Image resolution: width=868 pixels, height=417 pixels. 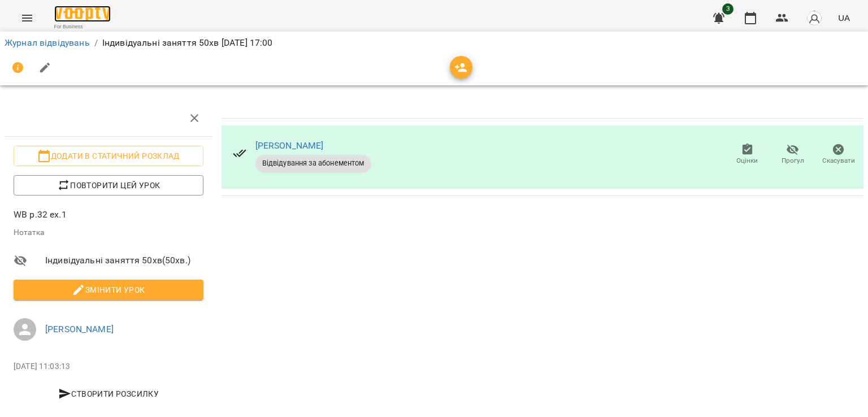 What do you see at coordinates (108, 185) in the screenshot?
I see `span: Повторити цей урок` at bounding box center [108, 185].